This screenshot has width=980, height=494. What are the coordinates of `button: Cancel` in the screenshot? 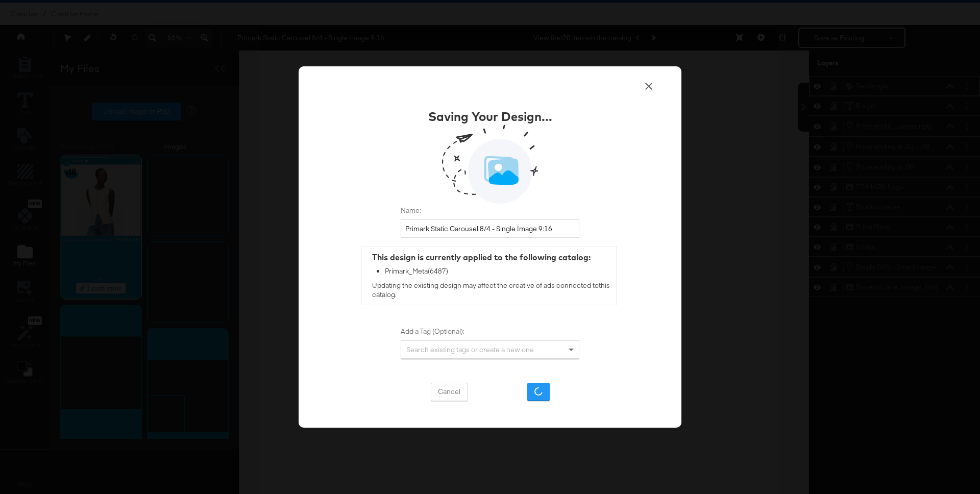 It's located at (449, 392).